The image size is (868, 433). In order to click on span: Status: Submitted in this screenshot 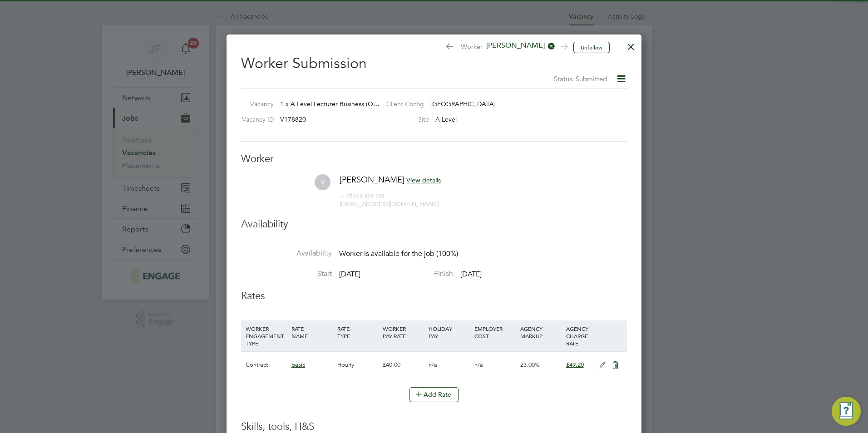, I will do `click(580, 79)`.